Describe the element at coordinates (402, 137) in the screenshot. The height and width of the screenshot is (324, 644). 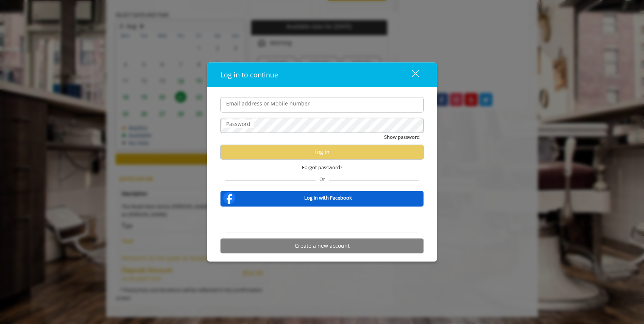
I see `button: Show password` at that location.